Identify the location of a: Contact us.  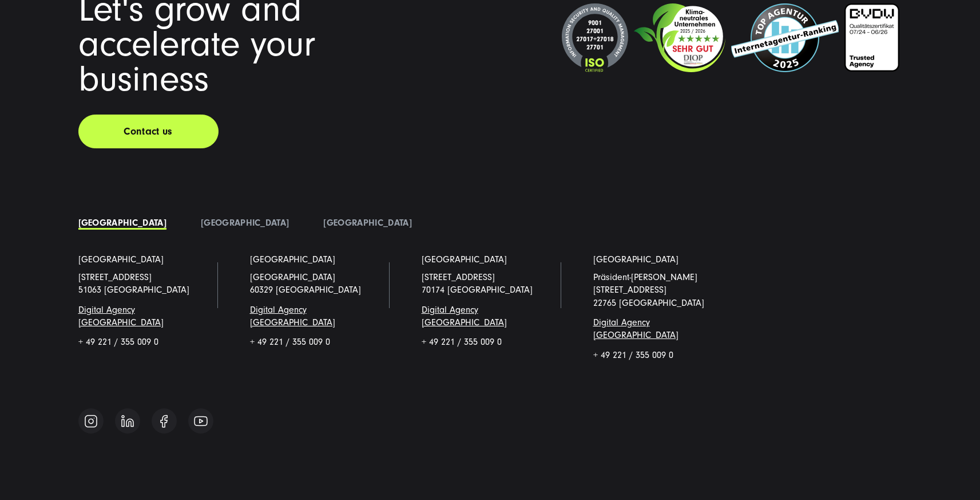
(148, 131).